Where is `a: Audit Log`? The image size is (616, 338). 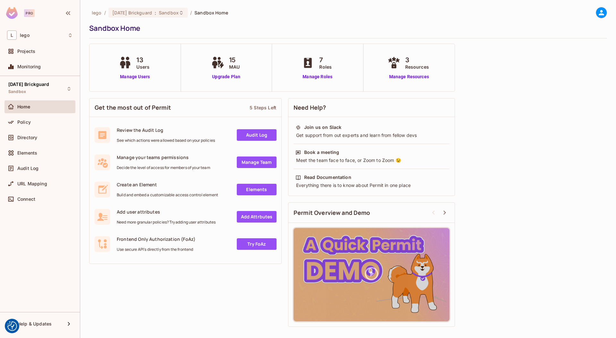 a: Audit Log is located at coordinates (257, 135).